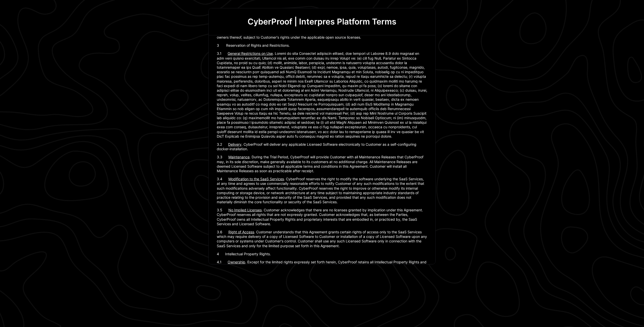 This screenshot has height=327, width=644. Describe the element at coordinates (322, 164) in the screenshot. I see `li: . During the Trial Period, CyberProof will provide Customer with all Maintenance Releases that Cy...` at that location.